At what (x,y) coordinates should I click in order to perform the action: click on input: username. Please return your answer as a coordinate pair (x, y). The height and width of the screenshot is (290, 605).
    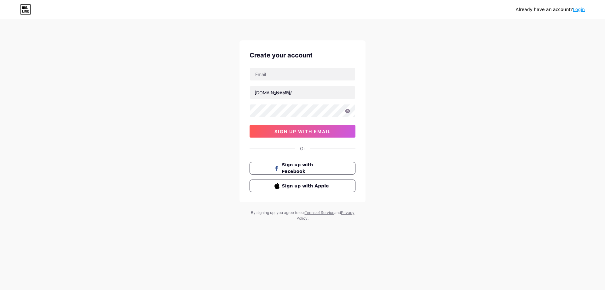
    Looking at the image, I should click on (303, 92).